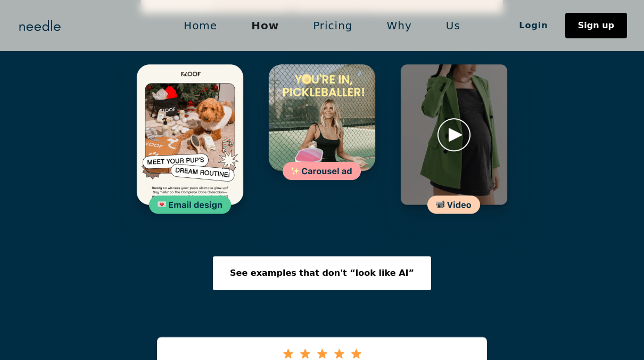 The image size is (644, 360). Describe the element at coordinates (534, 25) in the screenshot. I see `a: Login` at that location.